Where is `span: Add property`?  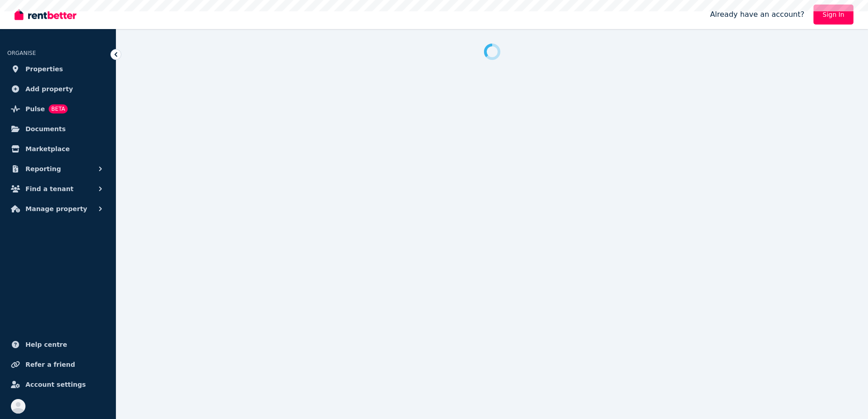
span: Add property is located at coordinates (49, 89).